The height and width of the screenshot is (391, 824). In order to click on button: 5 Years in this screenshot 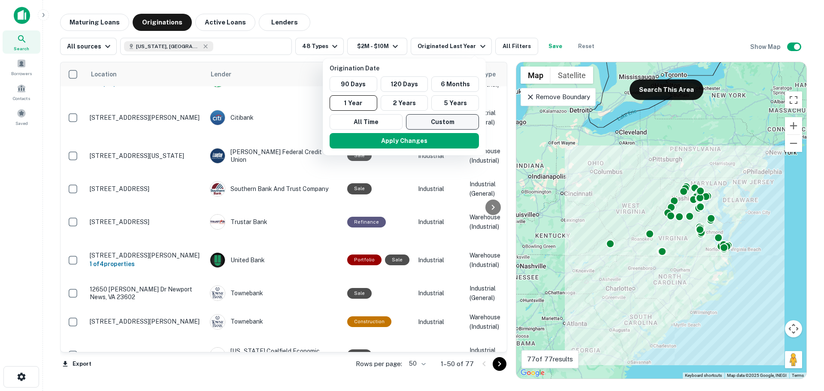, I will do `click(455, 103)`.